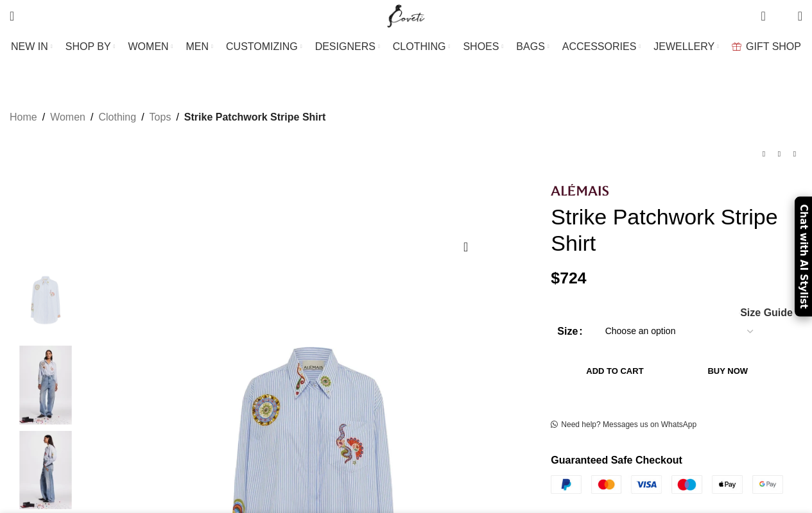 This screenshot has width=812, height=513. Describe the element at coordinates (29, 46) in the screenshot. I see `span: NEW IN` at that location.